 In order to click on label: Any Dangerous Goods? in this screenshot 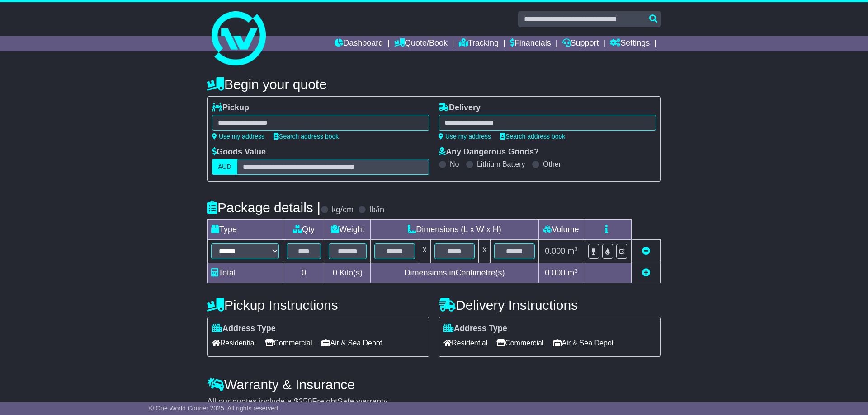, I will do `click(489, 152)`.